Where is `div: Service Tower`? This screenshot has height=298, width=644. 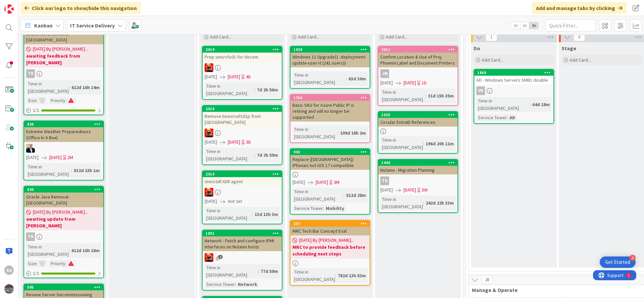 div: Service Tower is located at coordinates (220, 285).